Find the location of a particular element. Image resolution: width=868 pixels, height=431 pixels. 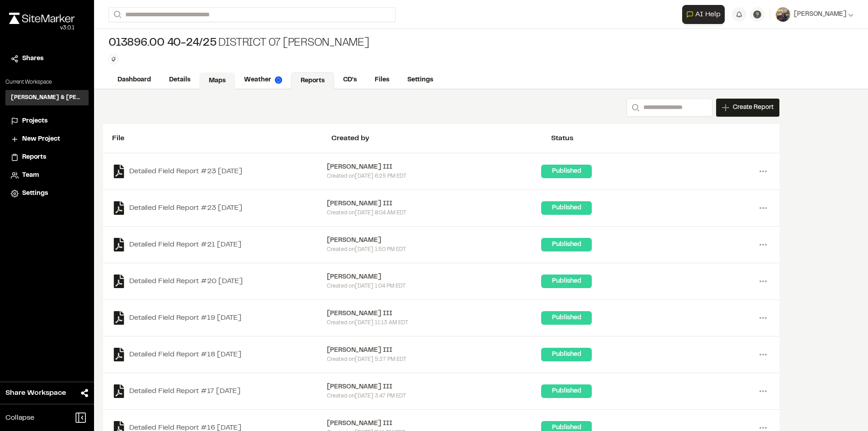

button: Edit Tags is located at coordinates (113, 59).